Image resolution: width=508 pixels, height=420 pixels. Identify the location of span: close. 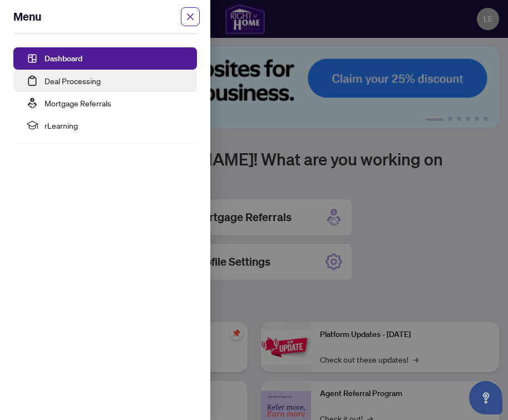
(190, 17).